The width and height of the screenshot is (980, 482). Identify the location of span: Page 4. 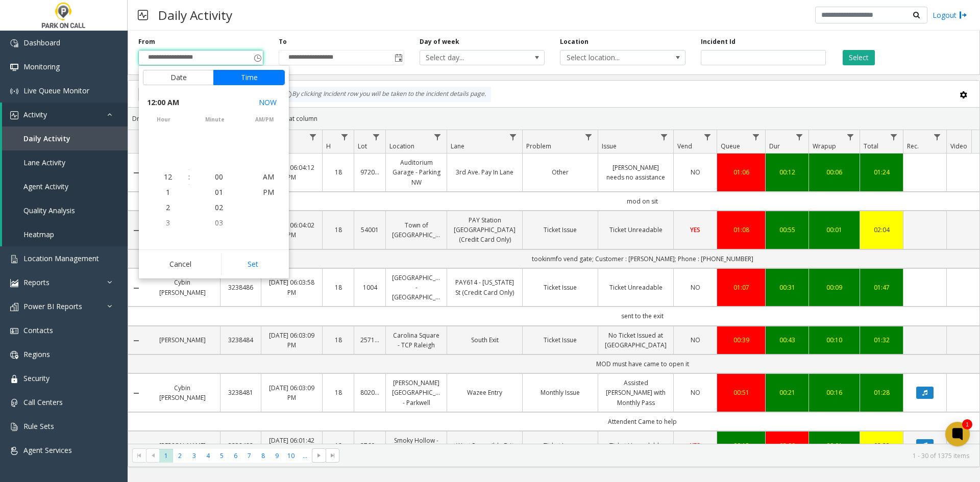
(208, 456).